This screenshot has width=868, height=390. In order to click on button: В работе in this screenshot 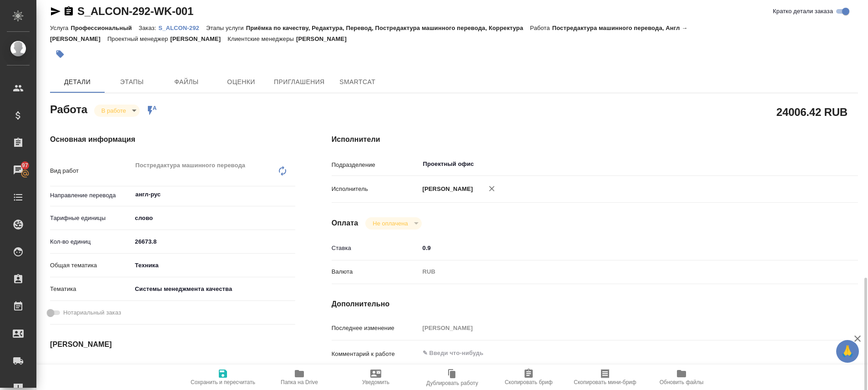, I will do `click(114, 110)`.